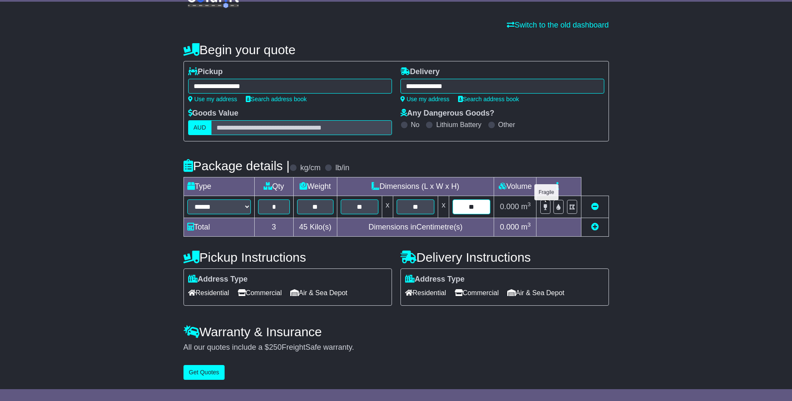 Image resolution: width=792 pixels, height=401 pixels. I want to click on a: Switch to the old dashboard, so click(558, 25).